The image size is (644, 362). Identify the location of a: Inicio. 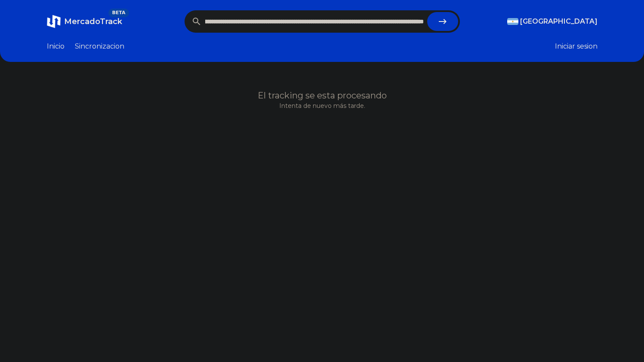
(55, 47).